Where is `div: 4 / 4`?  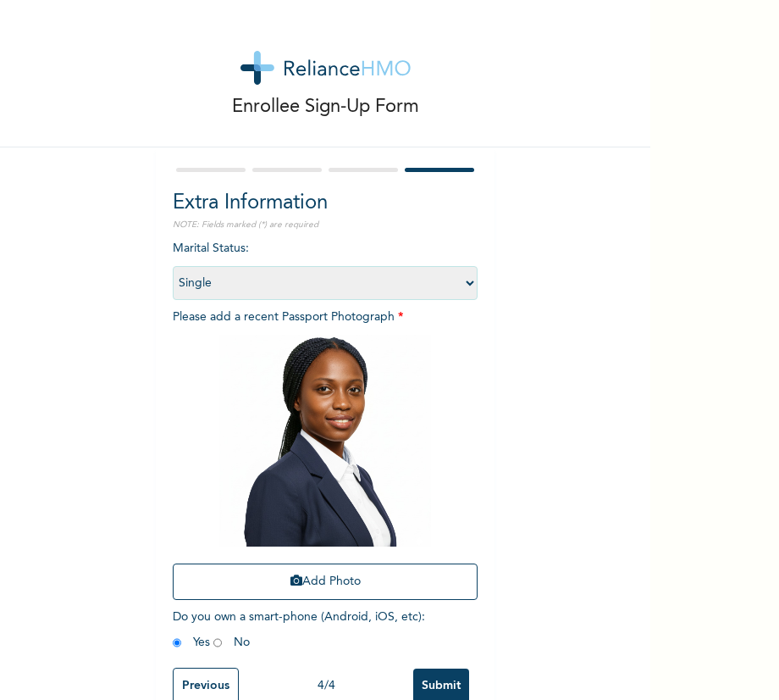 div: 4 / 4 is located at coordinates (326, 685).